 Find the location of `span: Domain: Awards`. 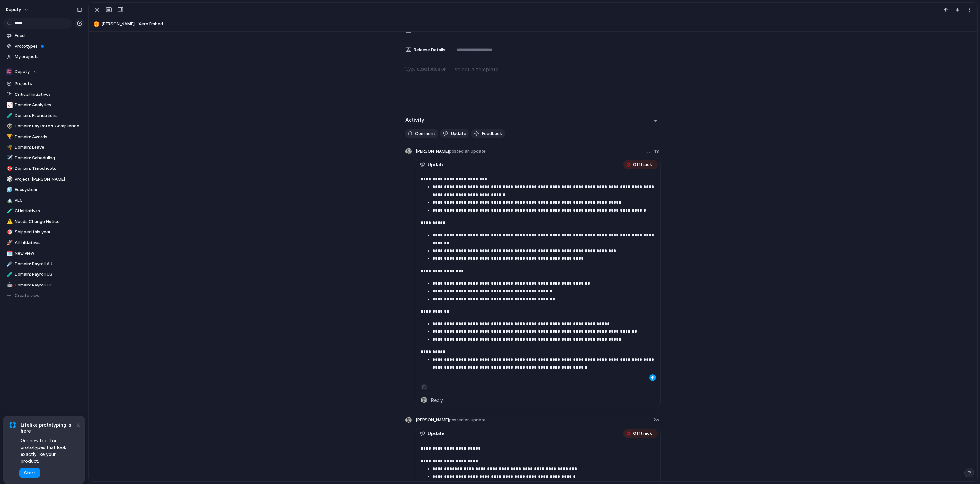

span: Domain: Awards is located at coordinates (49, 137).